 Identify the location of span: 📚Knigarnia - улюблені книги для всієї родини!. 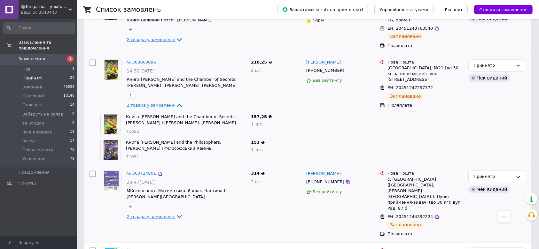
(45, 7).